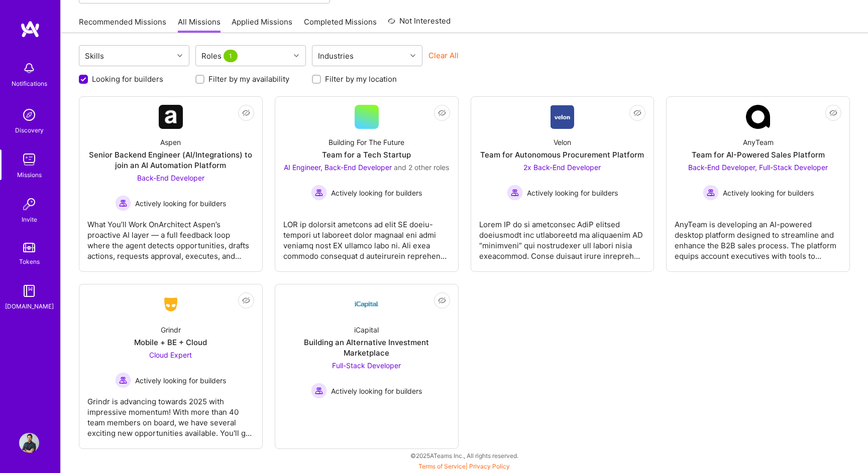 The height and width of the screenshot is (473, 868). What do you see at coordinates (170, 142) in the screenshot?
I see `div: Aspen` at bounding box center [170, 142].